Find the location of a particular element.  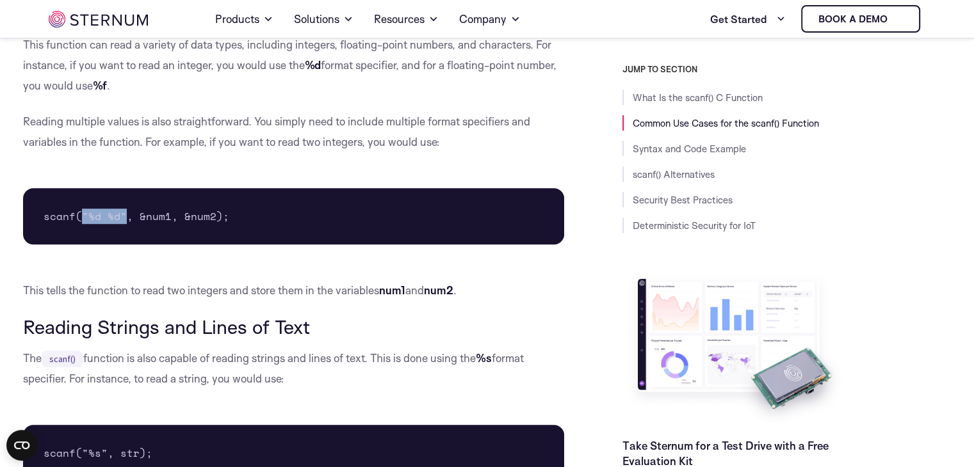

p: One of the most common uses of the C Function is reading single and multiple values from user inp... is located at coordinates (294, 55).